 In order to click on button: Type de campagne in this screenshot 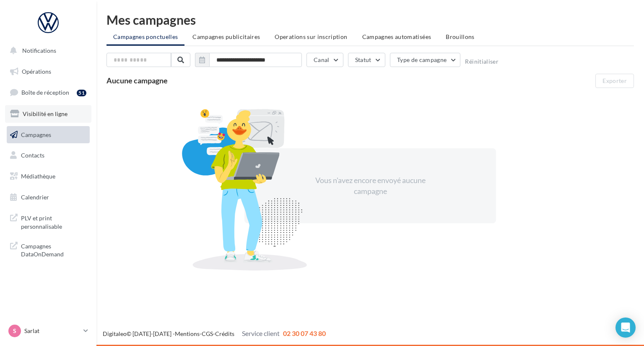, I will do `click(425, 60)`.